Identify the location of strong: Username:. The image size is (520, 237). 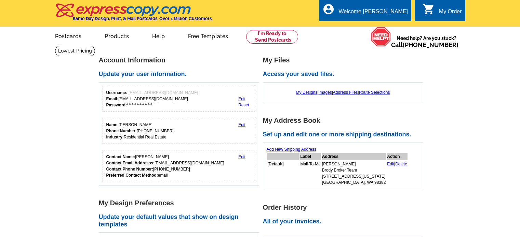
(117, 93).